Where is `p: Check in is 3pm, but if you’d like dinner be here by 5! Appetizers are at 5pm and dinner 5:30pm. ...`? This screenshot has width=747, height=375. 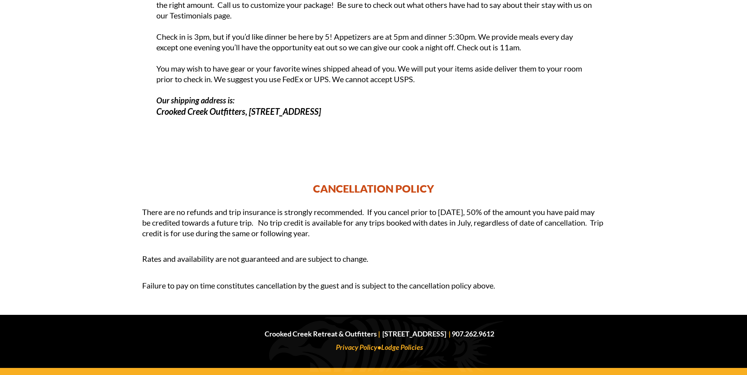
p: Check in is 3pm, but if you’d like dinner be here by 5! Appetizers are at 5pm and dinner 5:30pm. ... is located at coordinates (374, 42).